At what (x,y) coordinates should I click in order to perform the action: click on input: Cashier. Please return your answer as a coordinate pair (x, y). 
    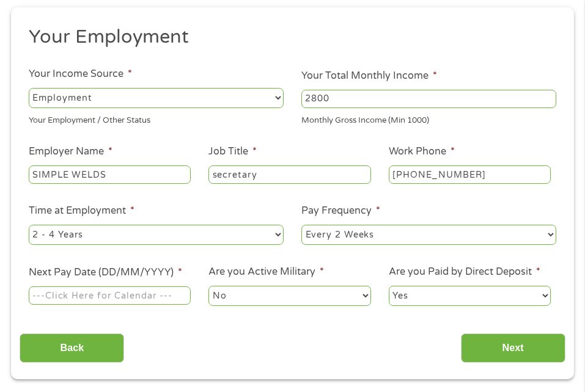
    Looking at the image, I should click on (290, 175).